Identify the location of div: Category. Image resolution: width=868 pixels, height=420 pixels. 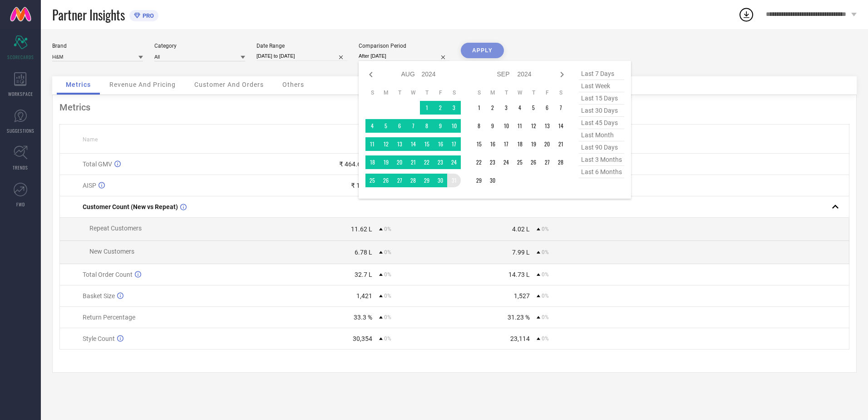
(200, 46).